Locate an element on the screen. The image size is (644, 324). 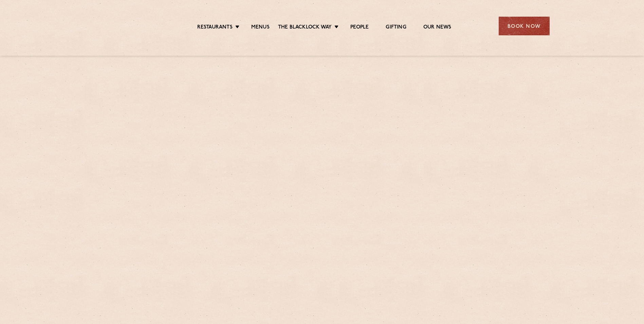
a: The Blacklock Way is located at coordinates (305, 28).